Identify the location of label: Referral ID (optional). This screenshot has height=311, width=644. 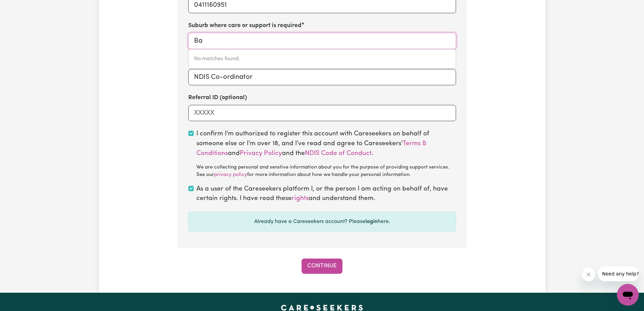
(218, 98).